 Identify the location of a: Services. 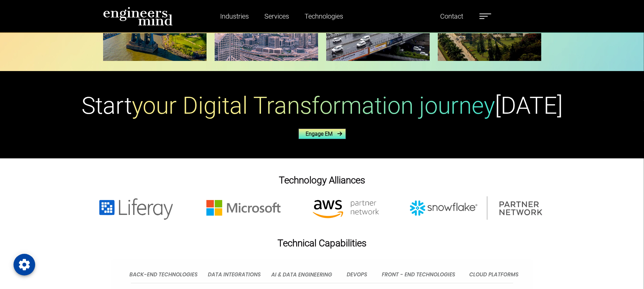
(277, 16).